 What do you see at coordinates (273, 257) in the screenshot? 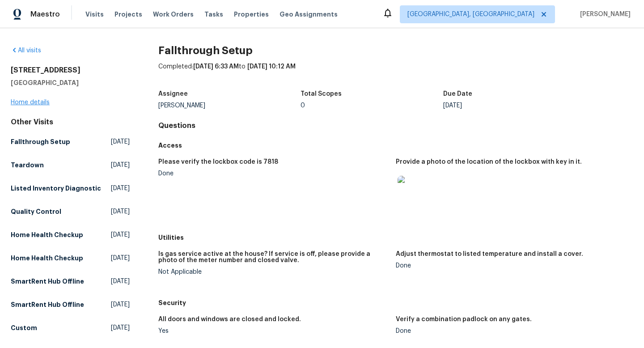
I see `h5: Is gas service active at the house? If service is off, please provide a photo of the meter number...` at bounding box center [273, 257].